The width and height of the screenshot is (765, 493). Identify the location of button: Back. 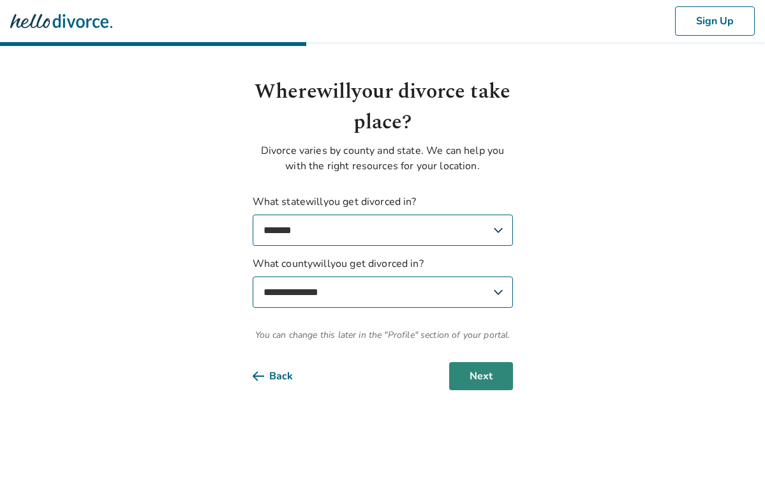
(283, 376).